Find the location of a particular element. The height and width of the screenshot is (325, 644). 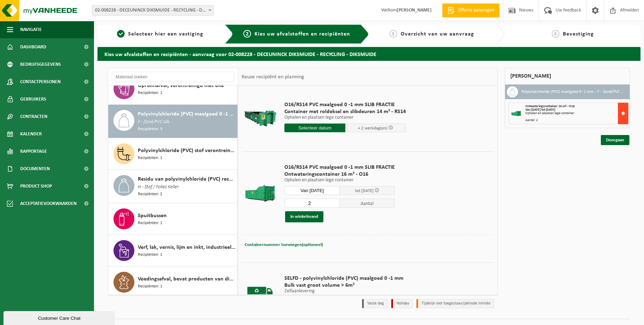

span: Contracten is located at coordinates (34, 117).